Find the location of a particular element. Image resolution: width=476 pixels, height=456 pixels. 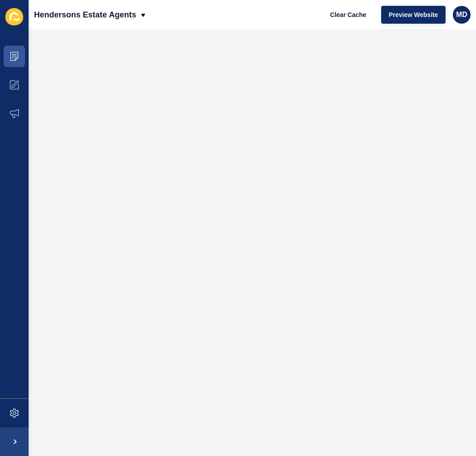

span: Clear Cache is located at coordinates (348, 15).